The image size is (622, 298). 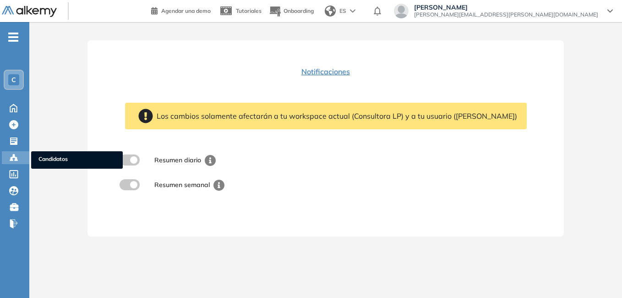 I want to click on span: Onboarding, so click(x=298, y=11).